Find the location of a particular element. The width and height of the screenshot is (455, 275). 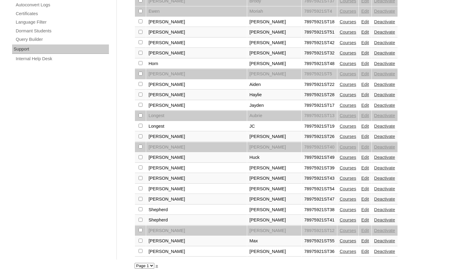

td: 78975921ST5 is located at coordinates (319, 74).